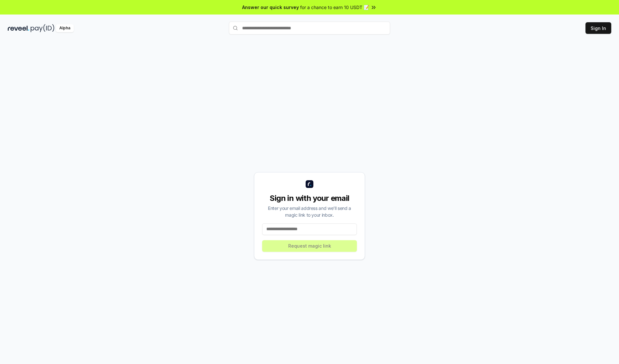 Image resolution: width=619 pixels, height=364 pixels. Describe the element at coordinates (310, 211) in the screenshot. I see `div: Enter your email address and we’ll send a magic link to your inbox.` at that location.